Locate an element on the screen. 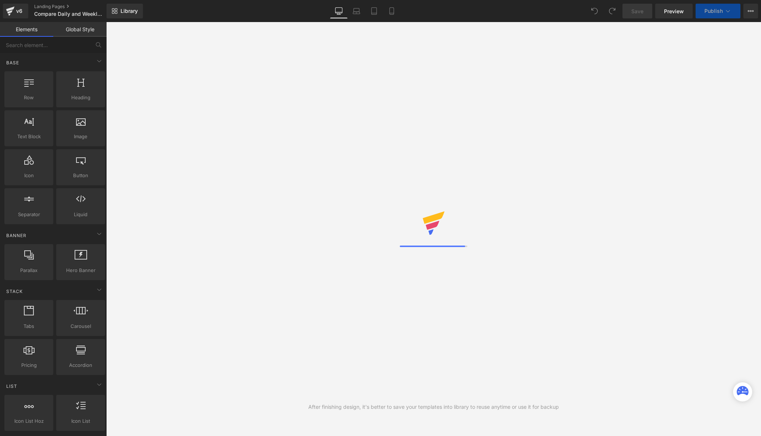 The width and height of the screenshot is (761, 436). span: Separator is located at coordinates (29, 214).